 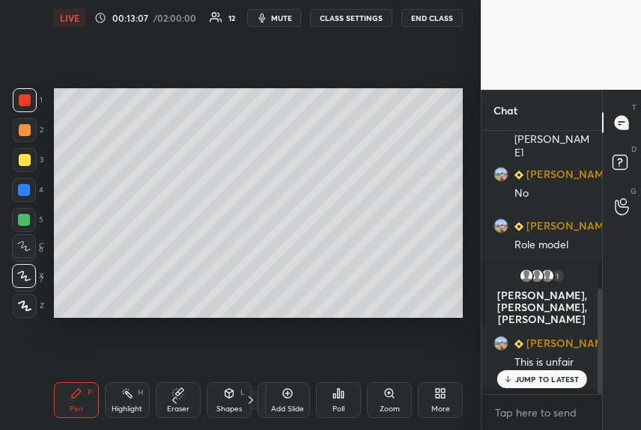 What do you see at coordinates (552, 194) in the screenshot?
I see `div: No` at bounding box center [552, 194].